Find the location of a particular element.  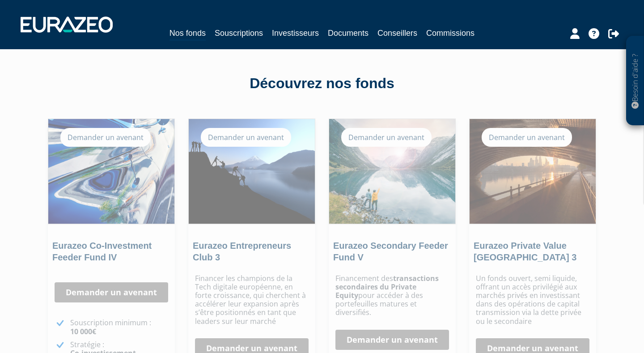

img: Eurazeo Private Value Europe 3 is located at coordinates (532, 171).